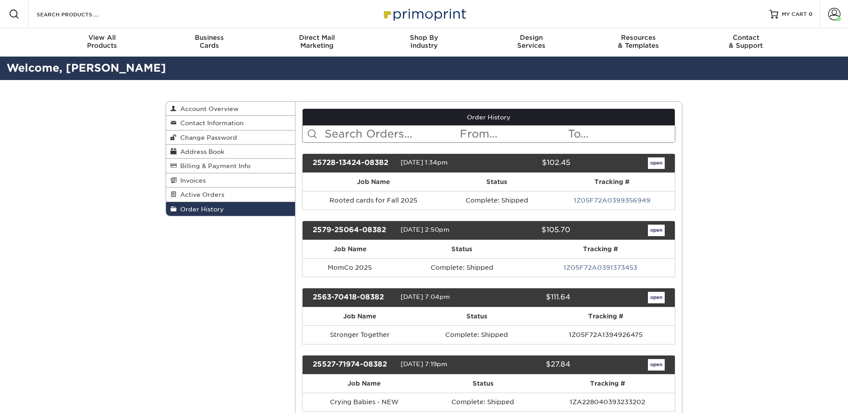 The image size is (848, 413). What do you see at coordinates (600, 267) in the screenshot?
I see `a: 1Z05F72A0391373453` at bounding box center [600, 267].